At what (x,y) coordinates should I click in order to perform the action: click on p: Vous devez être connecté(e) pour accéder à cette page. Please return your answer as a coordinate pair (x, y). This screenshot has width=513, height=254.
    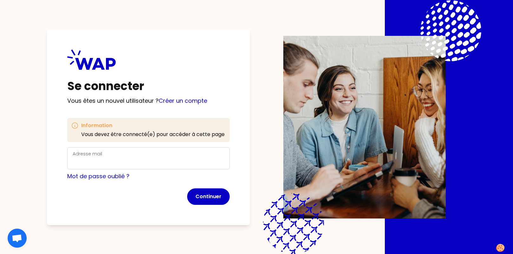
    Looking at the image, I should click on (153, 135).